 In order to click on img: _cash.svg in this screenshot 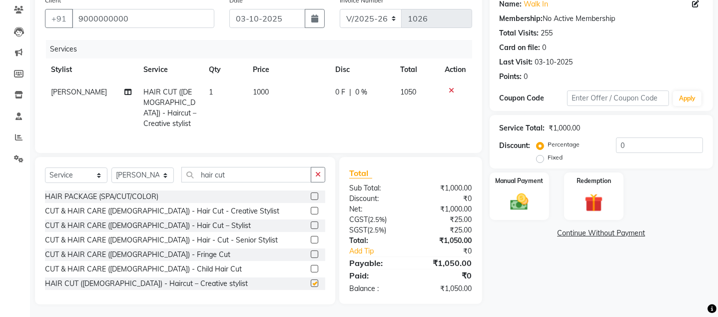, I will do `click(519, 202)`.